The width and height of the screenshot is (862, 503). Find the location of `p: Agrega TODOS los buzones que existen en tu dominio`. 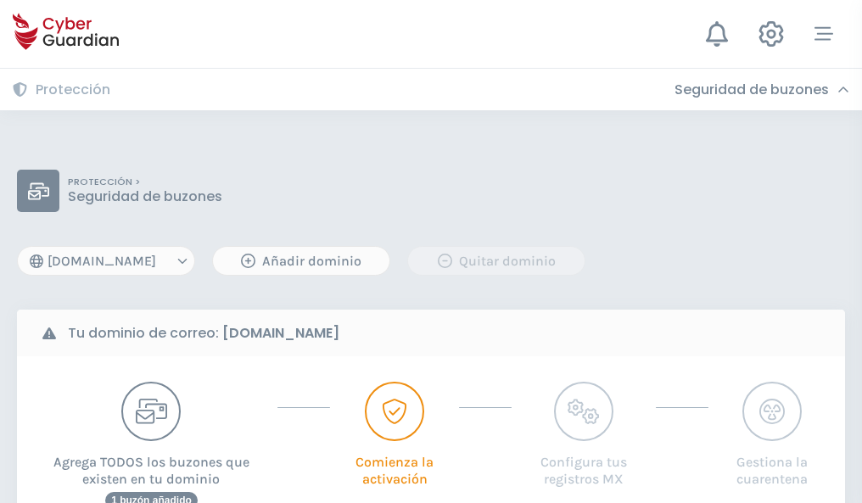

p: Agrega TODOS los buzones que existen en tu dominio is located at coordinates (151, 464).